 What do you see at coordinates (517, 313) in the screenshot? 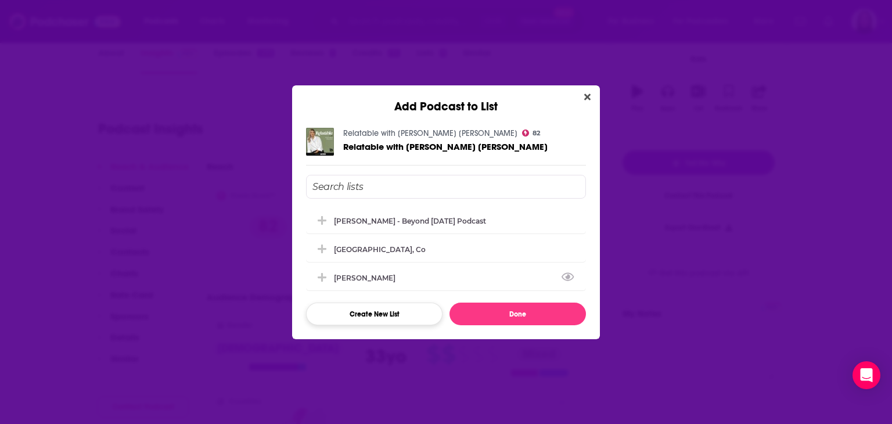
I see `button: Done` at bounding box center [517, 313].